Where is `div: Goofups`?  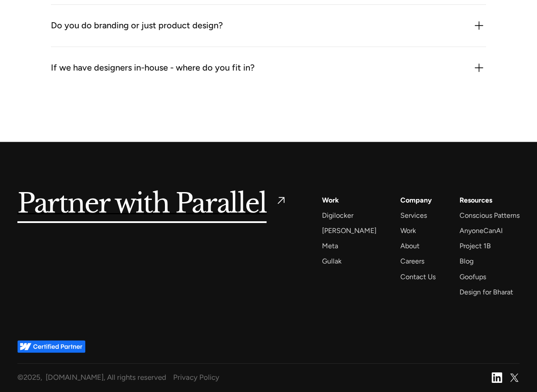 div: Goofups is located at coordinates (473, 276).